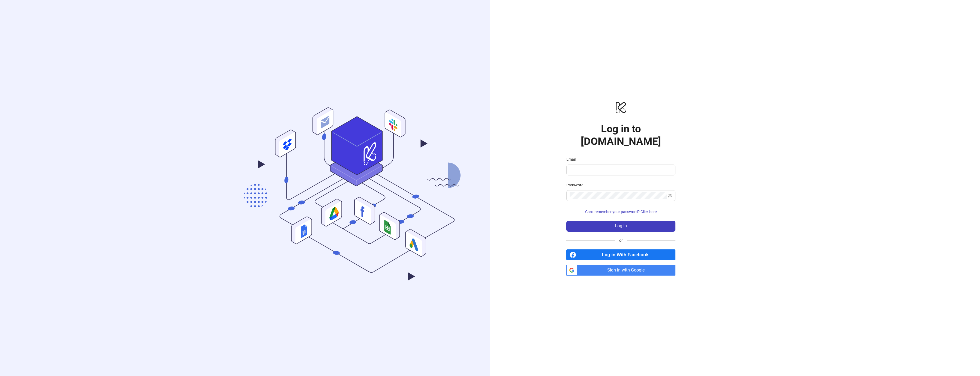 The height and width of the screenshot is (376, 980). I want to click on input: Email, so click(620, 170).